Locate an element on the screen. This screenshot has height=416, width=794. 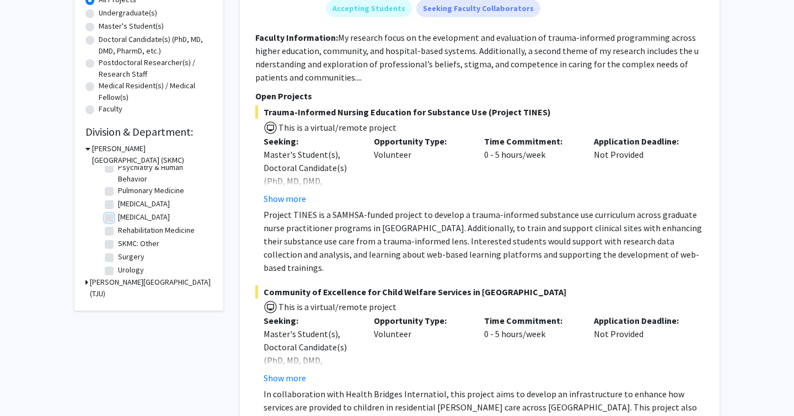
label: Pulmonary Medicine is located at coordinates (151, 190).